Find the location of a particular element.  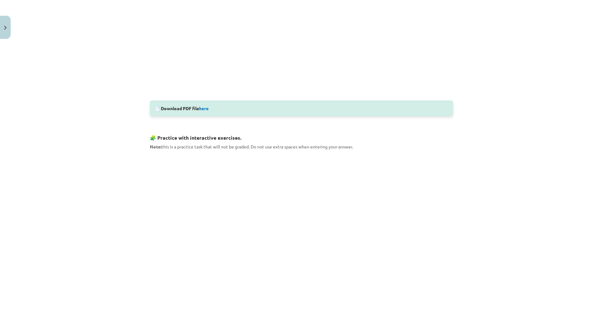

strong: Practice with interactive exercises. is located at coordinates (199, 138).